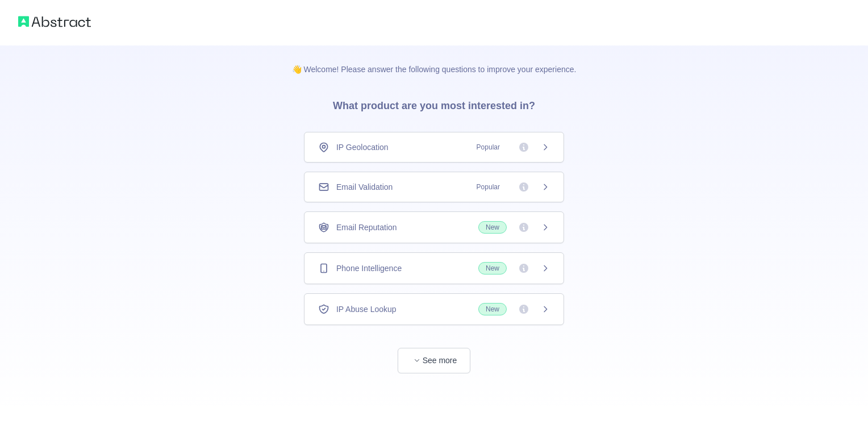 Image resolution: width=868 pixels, height=424 pixels. I want to click on span: Phone Intelligence, so click(369, 269).